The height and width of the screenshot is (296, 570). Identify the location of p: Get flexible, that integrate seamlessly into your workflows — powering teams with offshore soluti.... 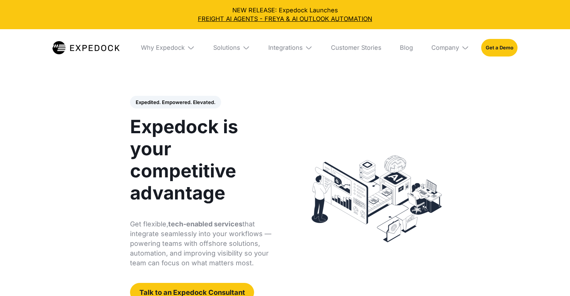
(203, 244).